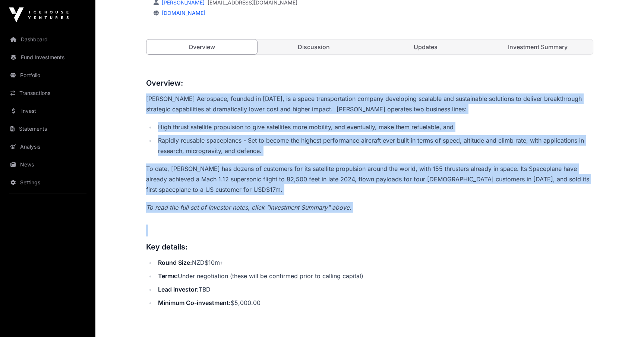 The height and width of the screenshot is (337, 644). I want to click on div: Chat Widget, so click(625, 319).